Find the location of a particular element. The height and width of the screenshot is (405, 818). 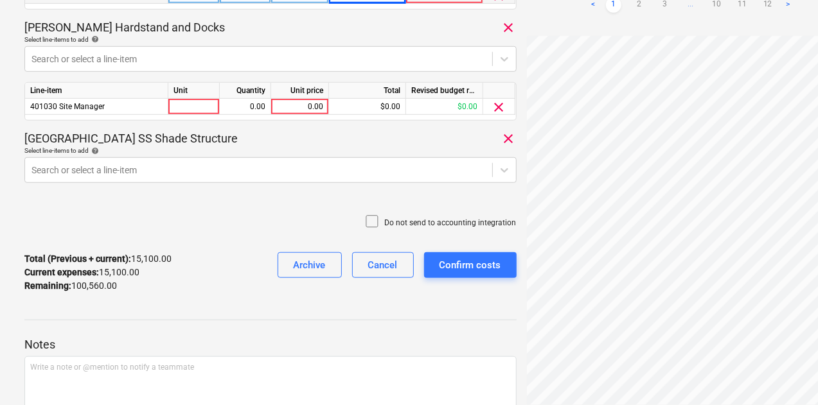

p: Do not send to accounting integration is located at coordinates (450, 223).